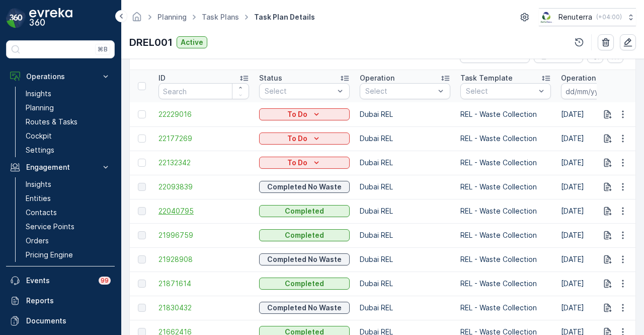 The width and height of the screenshot is (644, 335). I want to click on input: Search, so click(203, 91).